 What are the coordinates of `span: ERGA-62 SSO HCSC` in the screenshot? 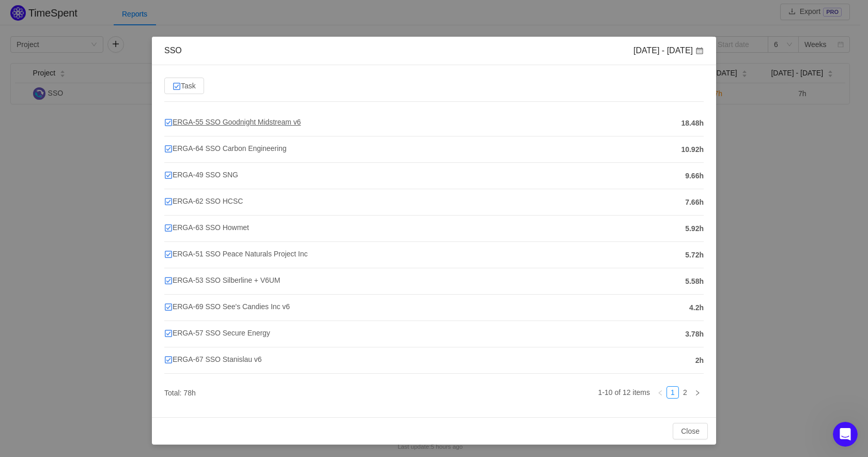 It's located at (203, 201).